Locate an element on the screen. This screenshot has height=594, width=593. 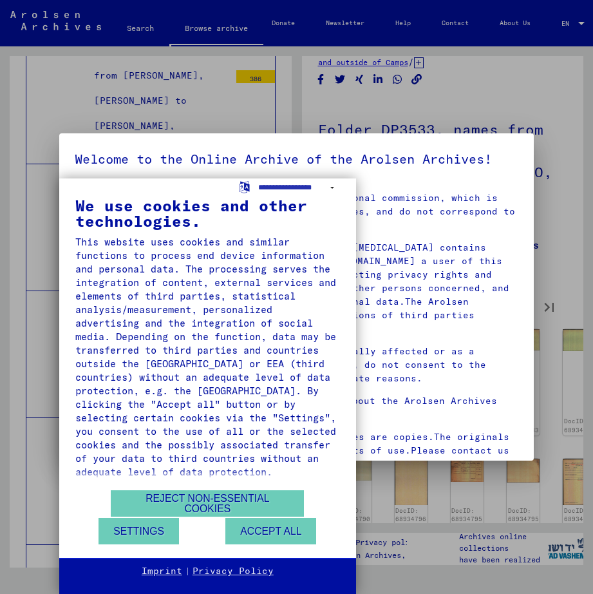
a: Imprint is located at coordinates (162, 571).